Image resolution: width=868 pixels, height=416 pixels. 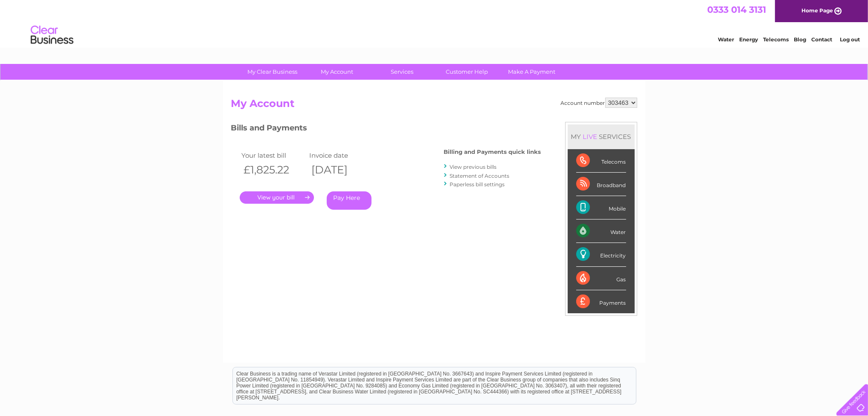 I want to click on img: logo.png, so click(x=52, y=35).